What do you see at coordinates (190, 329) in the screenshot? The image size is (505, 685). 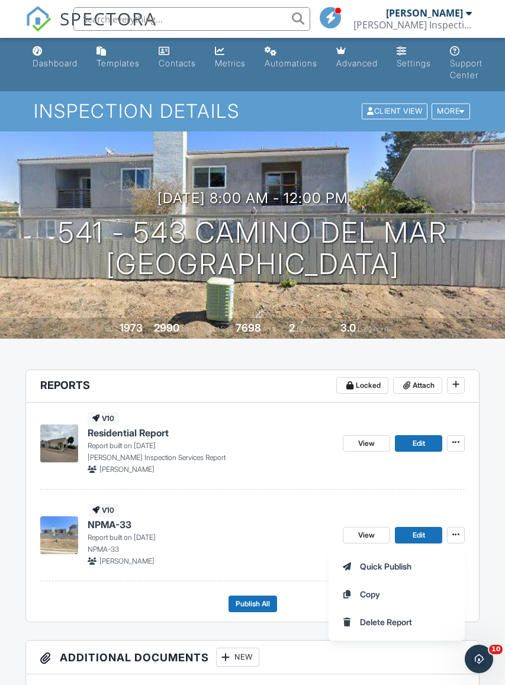 I see `span: sq. ft.` at bounding box center [190, 329].